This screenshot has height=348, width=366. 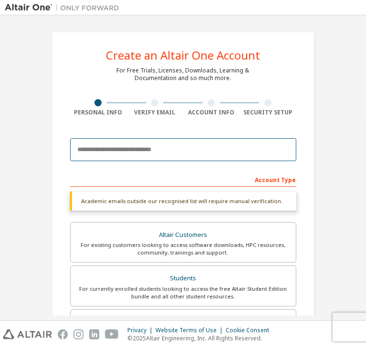 What do you see at coordinates (201, 338) in the screenshot?
I see `p: © 2025 Altair Engineering, Inc. All Rights Reserved.` at bounding box center [201, 338].